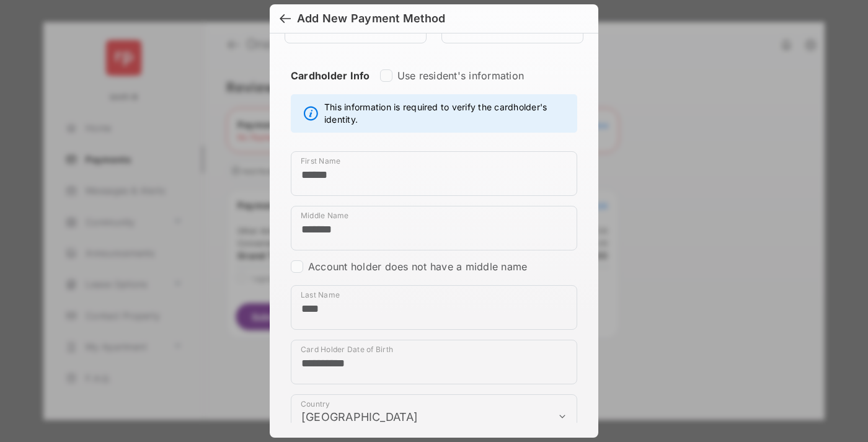 The width and height of the screenshot is (868, 442). I want to click on div: Add New Payment Method, so click(370, 19).